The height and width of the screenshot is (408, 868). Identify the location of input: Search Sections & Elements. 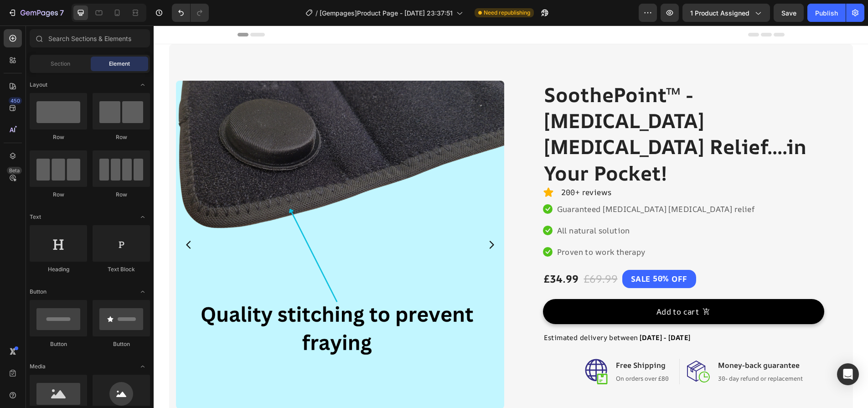
(90, 39).